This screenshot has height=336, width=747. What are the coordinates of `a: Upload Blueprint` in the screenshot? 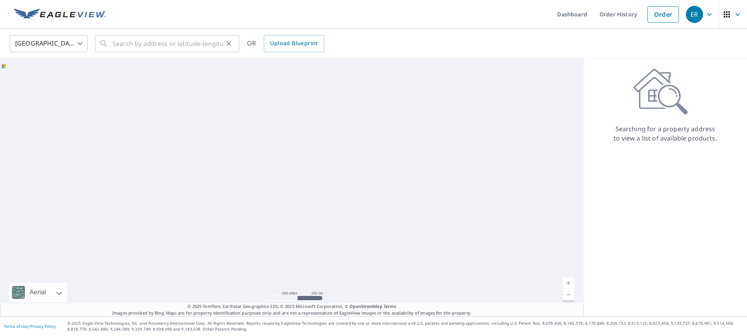 It's located at (294, 44).